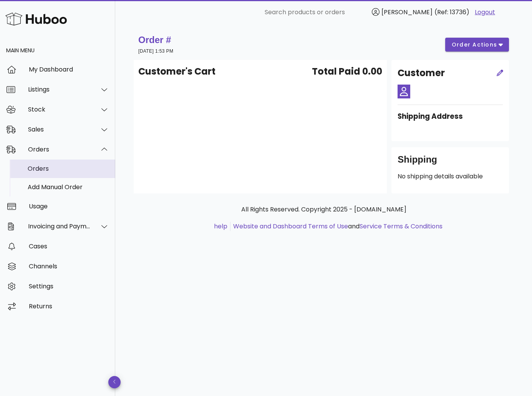  Describe the element at coordinates (69, 246) in the screenshot. I see `div: Cases` at that location.